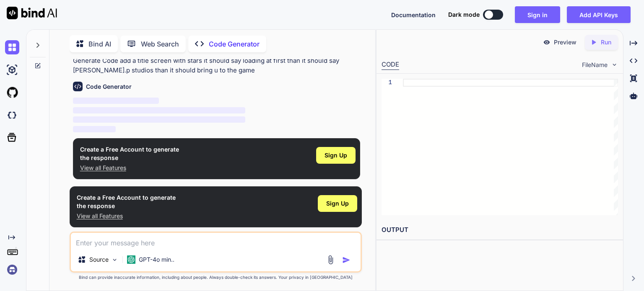  I want to click on img: Pick Models, so click(115, 259).